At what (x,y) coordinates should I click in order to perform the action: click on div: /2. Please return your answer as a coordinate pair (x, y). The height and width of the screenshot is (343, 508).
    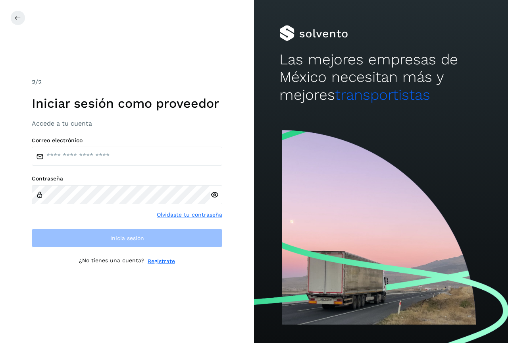
    Looking at the image, I should click on (127, 82).